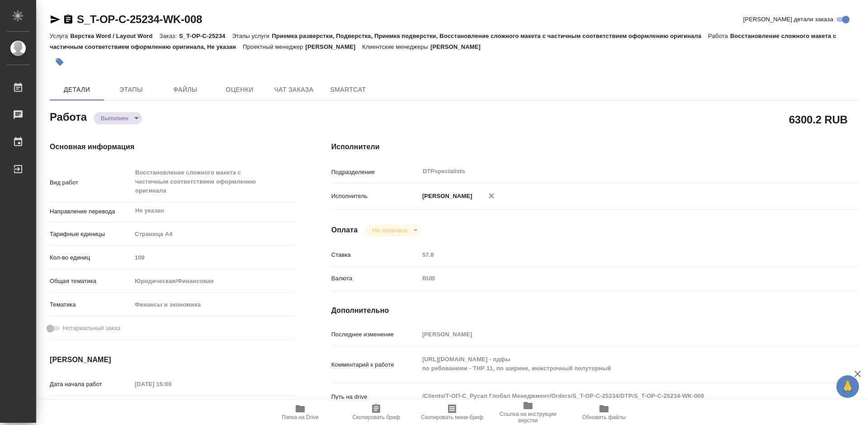 The image size is (868, 425). What do you see at coordinates (213, 305) in the screenshot?
I see `div: Финансы и экономика` at bounding box center [213, 305].